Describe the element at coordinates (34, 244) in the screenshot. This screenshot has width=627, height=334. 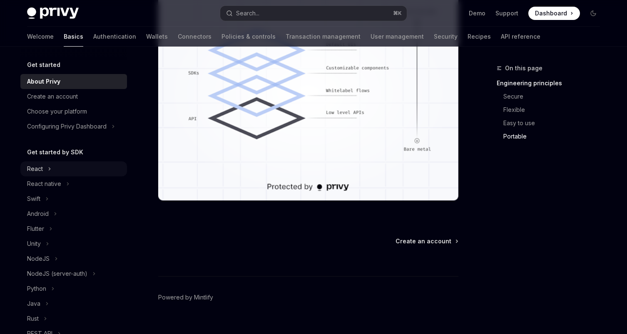
I see `div: Unity` at that location.